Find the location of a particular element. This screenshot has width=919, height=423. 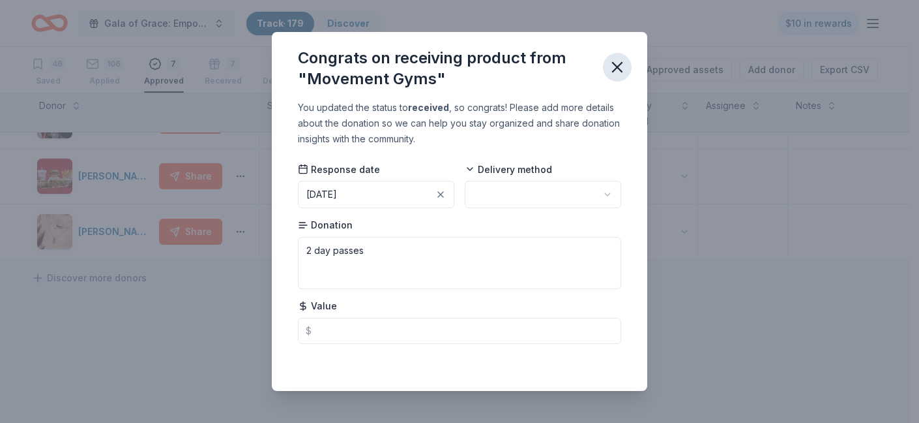

span: Donation is located at coordinates (325, 225).